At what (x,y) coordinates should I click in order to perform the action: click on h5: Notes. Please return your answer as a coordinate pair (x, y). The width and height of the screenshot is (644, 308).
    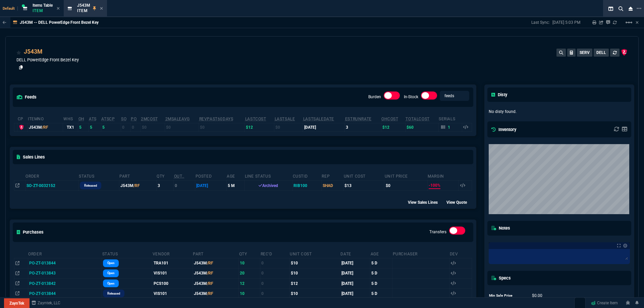
    Looking at the image, I should click on (501, 228).